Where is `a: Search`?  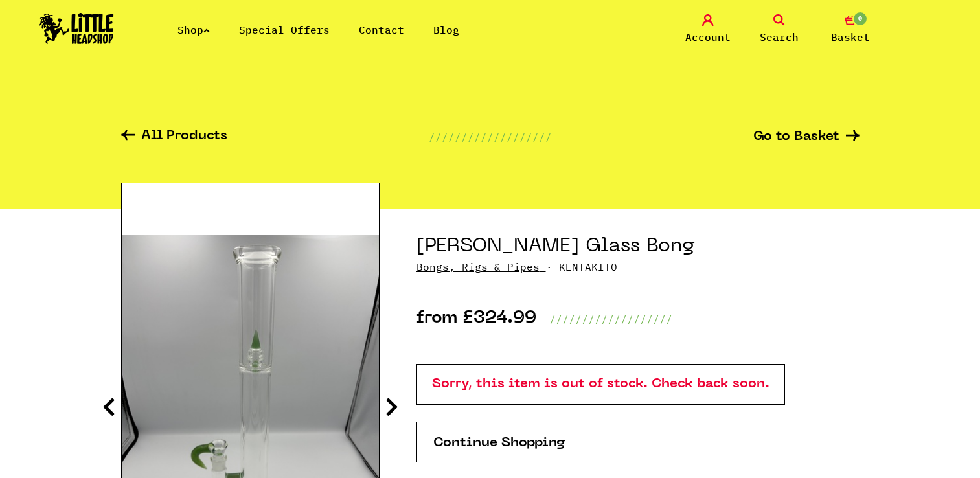
a: Search is located at coordinates (779, 29).